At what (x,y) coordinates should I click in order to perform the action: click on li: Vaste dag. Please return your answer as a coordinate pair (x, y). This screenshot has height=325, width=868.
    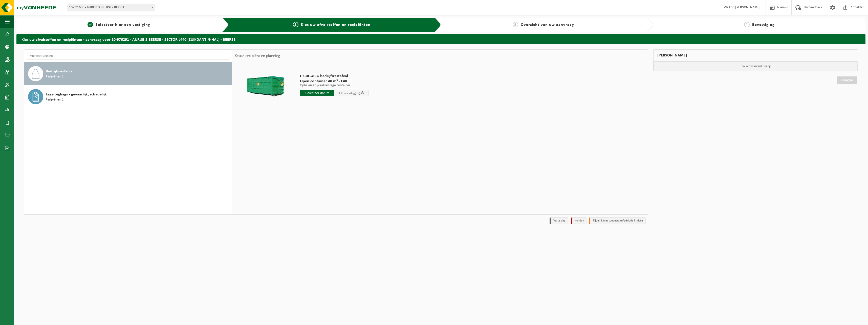
    Looking at the image, I should click on (559, 220).